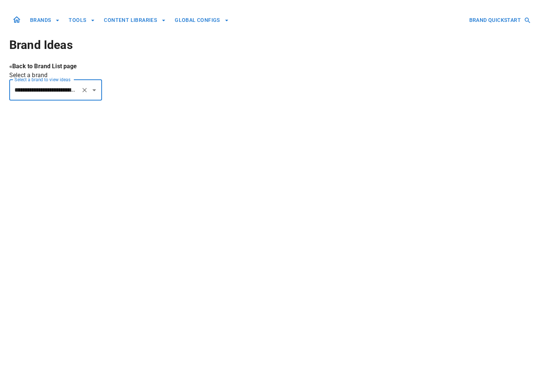 The image size is (542, 382). What do you see at coordinates (94, 90) in the screenshot?
I see `button: Open` at bounding box center [94, 90].